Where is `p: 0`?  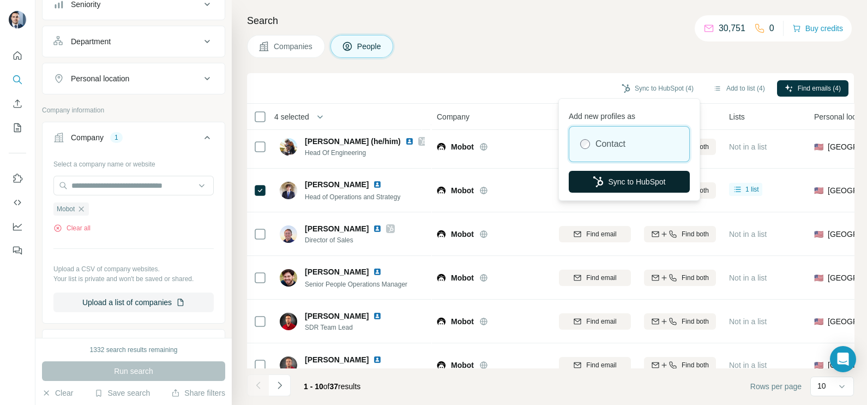 p: 0 is located at coordinates (772, 28).